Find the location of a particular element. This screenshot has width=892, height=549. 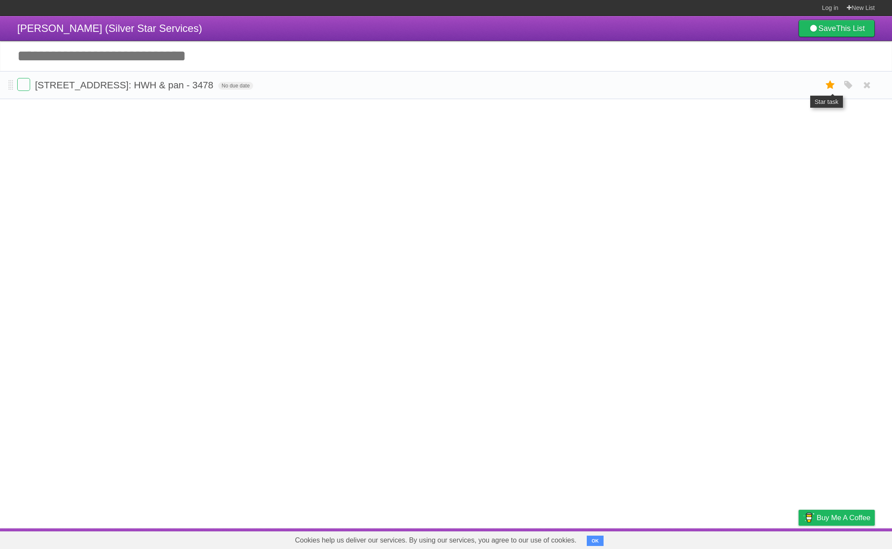

a: Privacy is located at coordinates (799, 538).